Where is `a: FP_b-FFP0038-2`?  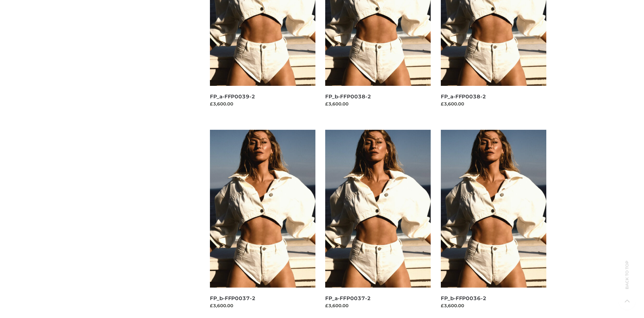
a: FP_b-FFP0038-2 is located at coordinates (348, 96).